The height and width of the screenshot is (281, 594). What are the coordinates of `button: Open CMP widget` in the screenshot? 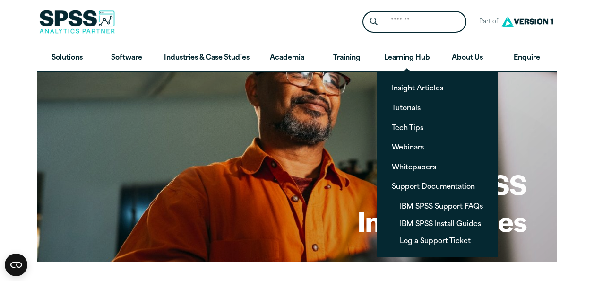 It's located at (16, 265).